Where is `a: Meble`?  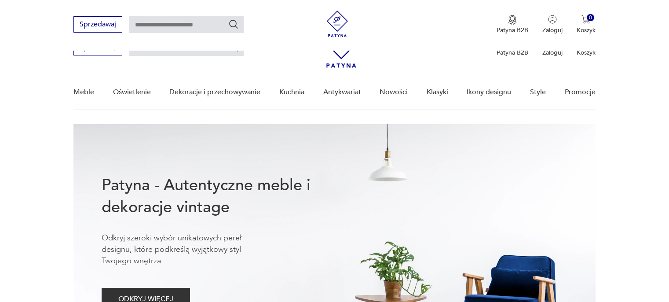
a: Meble is located at coordinates (84, 92).